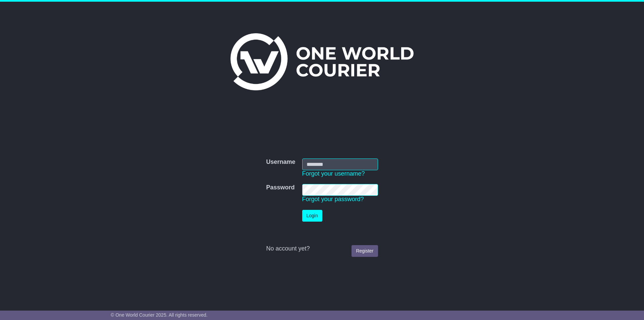 This screenshot has height=320, width=644. What do you see at coordinates (322, 62) in the screenshot?
I see `img: One World` at bounding box center [322, 62].